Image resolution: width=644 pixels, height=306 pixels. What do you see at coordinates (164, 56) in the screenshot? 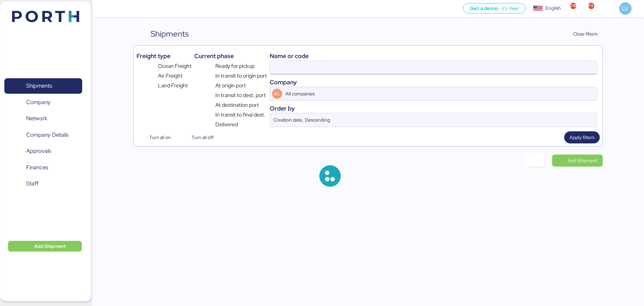
I see `div: Freight type` at bounding box center [164, 56].